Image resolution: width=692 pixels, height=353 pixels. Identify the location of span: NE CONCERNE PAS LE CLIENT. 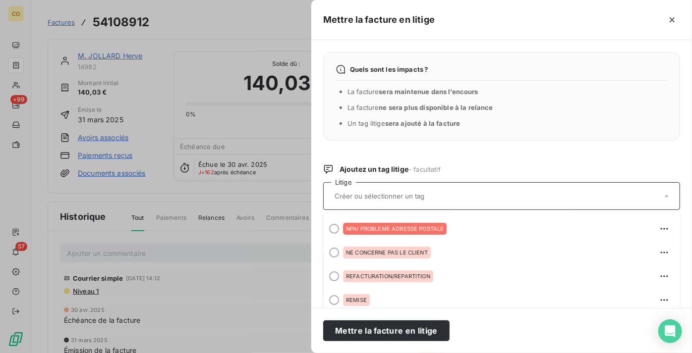
(386, 253).